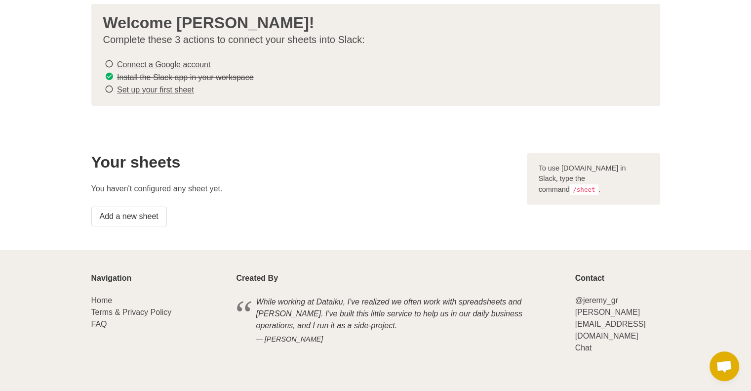  Describe the element at coordinates (725, 366) in the screenshot. I see `div: Open chat` at that location.